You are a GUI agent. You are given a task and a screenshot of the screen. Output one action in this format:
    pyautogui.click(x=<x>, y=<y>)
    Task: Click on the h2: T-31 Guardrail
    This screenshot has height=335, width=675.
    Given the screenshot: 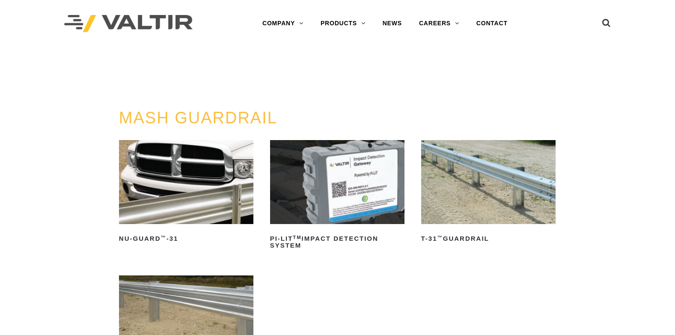 What is the action you would take?
    pyautogui.click(x=488, y=238)
    